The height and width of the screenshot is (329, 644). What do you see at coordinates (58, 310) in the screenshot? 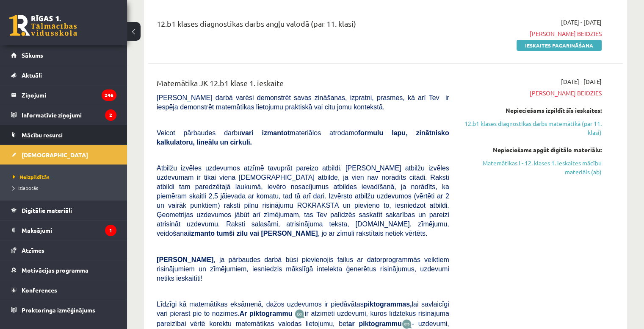
I see `span: Proktoringa izmēģinājums` at bounding box center [58, 310].